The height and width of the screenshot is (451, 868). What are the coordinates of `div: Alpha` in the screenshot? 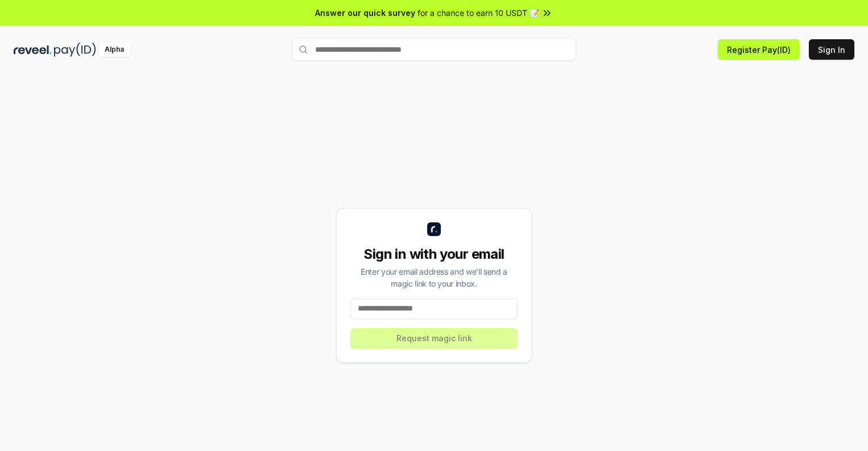 It's located at (114, 50).